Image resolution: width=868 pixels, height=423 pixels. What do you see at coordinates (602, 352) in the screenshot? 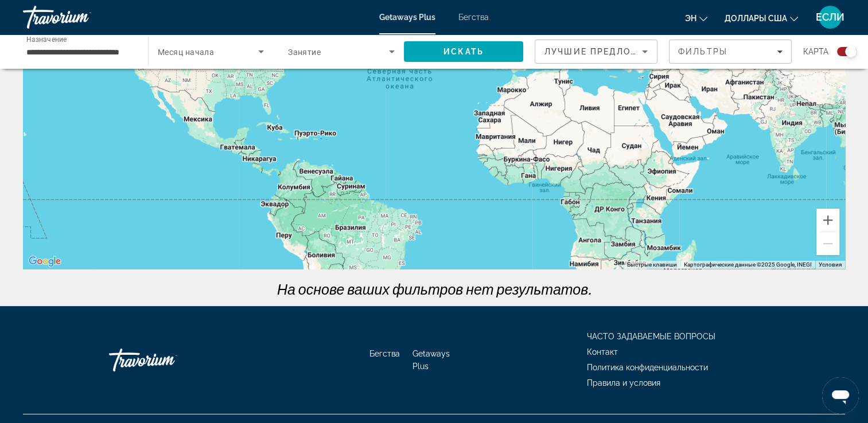
I see `span: Контакт` at bounding box center [602, 352].